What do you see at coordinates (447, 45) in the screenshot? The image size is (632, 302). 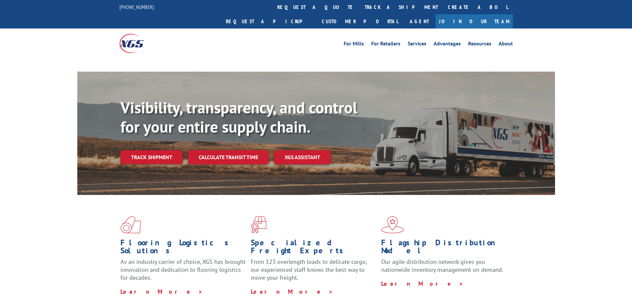 I see `a: Advantages` at bounding box center [447, 45].